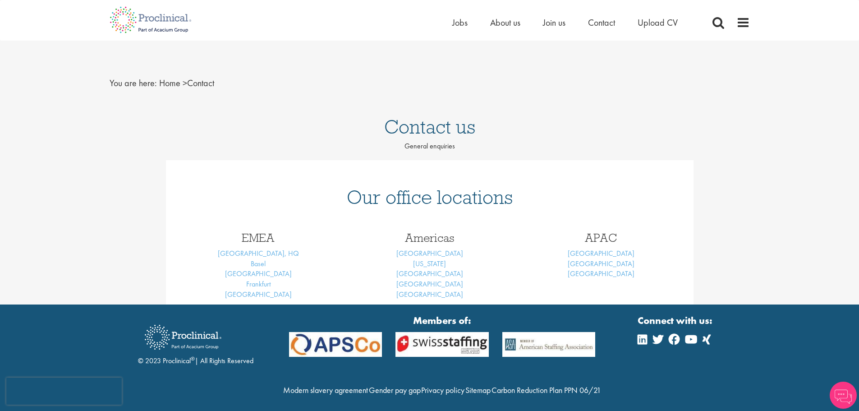 Image resolution: width=859 pixels, height=411 pixels. What do you see at coordinates (505, 23) in the screenshot?
I see `span: About us` at bounding box center [505, 23].